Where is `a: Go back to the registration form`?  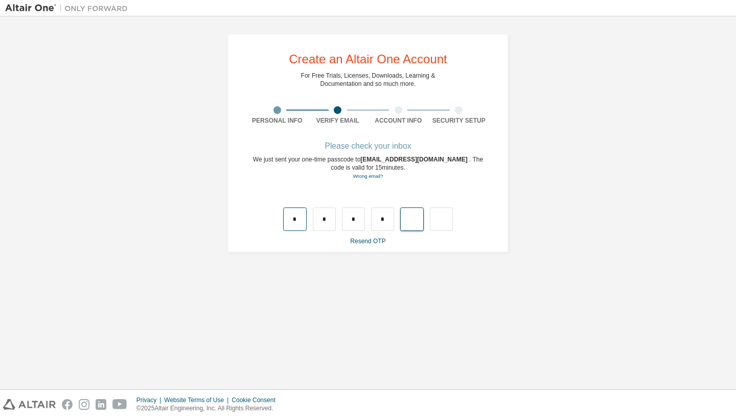 a: Go back to the registration form is located at coordinates (367, 176).